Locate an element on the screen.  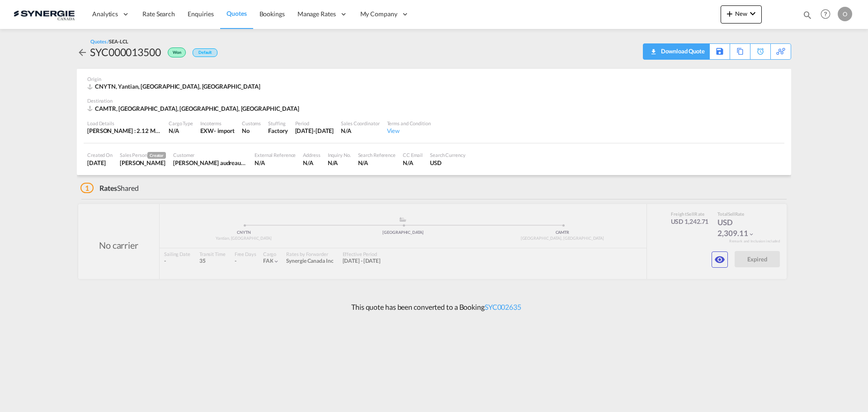
span: SEA-LCL is located at coordinates (119, 41).